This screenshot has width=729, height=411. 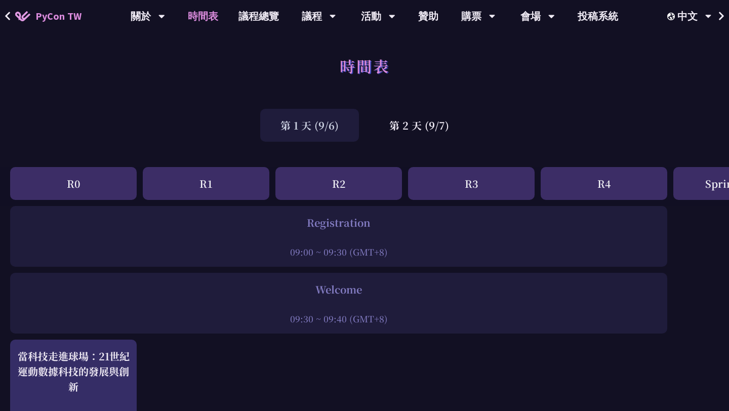 What do you see at coordinates (73, 372) in the screenshot?
I see `div: 當科技走進球場：21世紀運動數據科技的發展與創新` at bounding box center [73, 372].